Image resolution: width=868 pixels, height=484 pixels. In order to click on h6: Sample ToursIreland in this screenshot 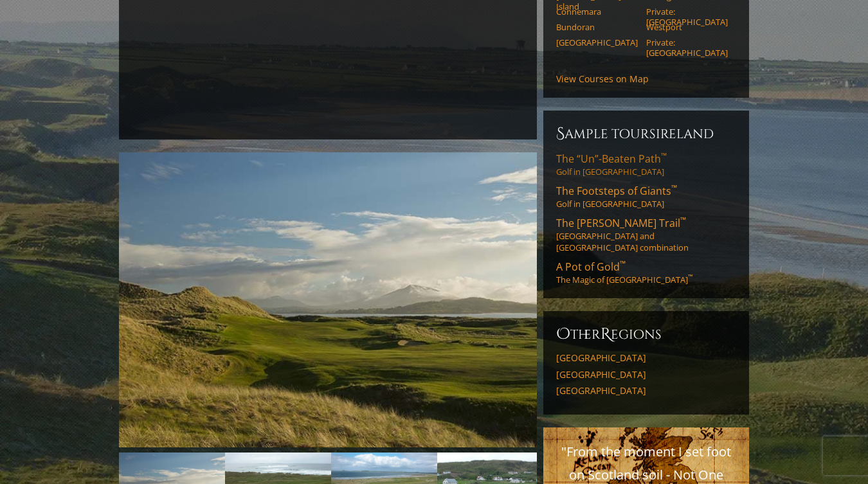, I will do `click(646, 133)`.